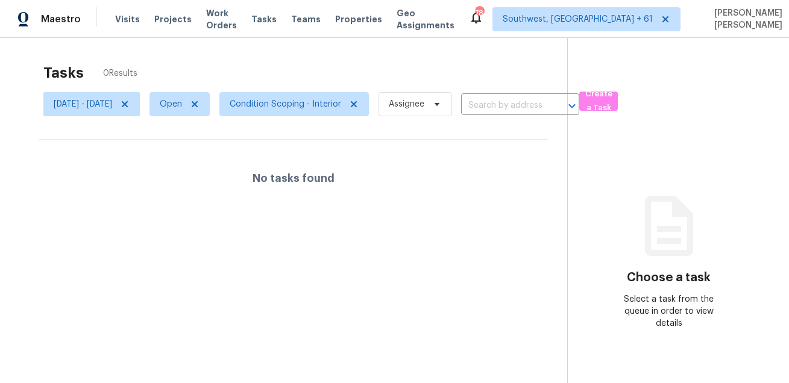  What do you see at coordinates (359, 19) in the screenshot?
I see `span: Properties` at bounding box center [359, 19].